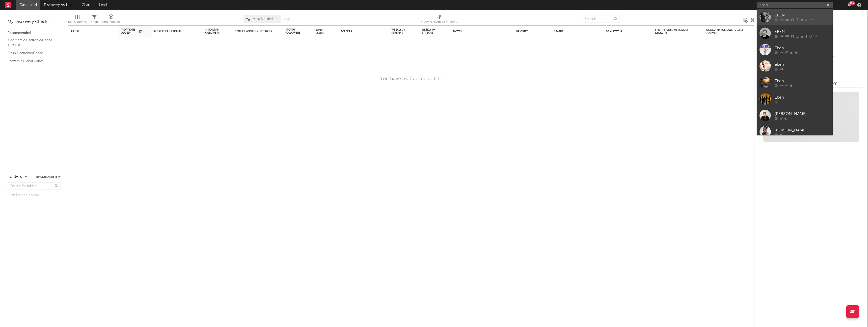 This screenshot has width=868, height=327. Describe the element at coordinates (173, 31) in the screenshot. I see `div: Most Recent Track` at that location.